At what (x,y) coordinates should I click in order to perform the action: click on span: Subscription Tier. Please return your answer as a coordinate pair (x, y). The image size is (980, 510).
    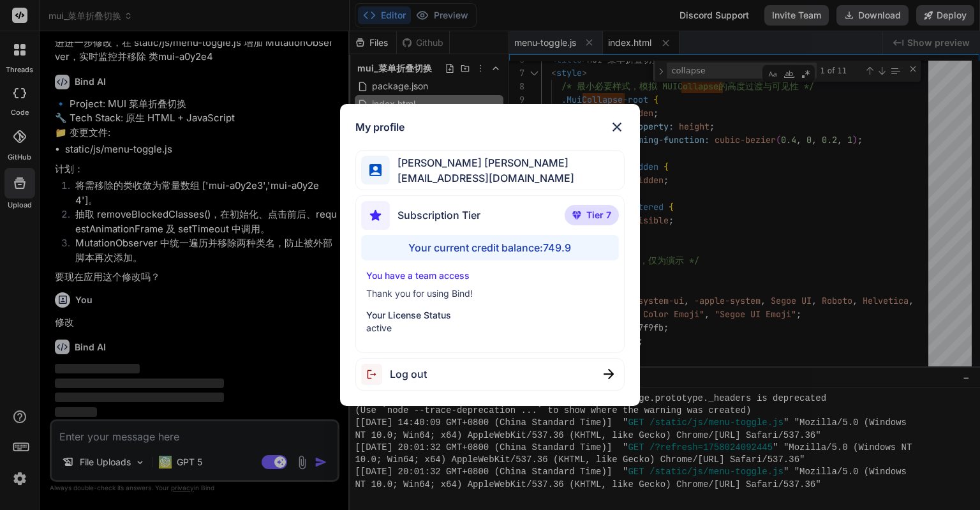
    Looking at the image, I should click on (439, 215).